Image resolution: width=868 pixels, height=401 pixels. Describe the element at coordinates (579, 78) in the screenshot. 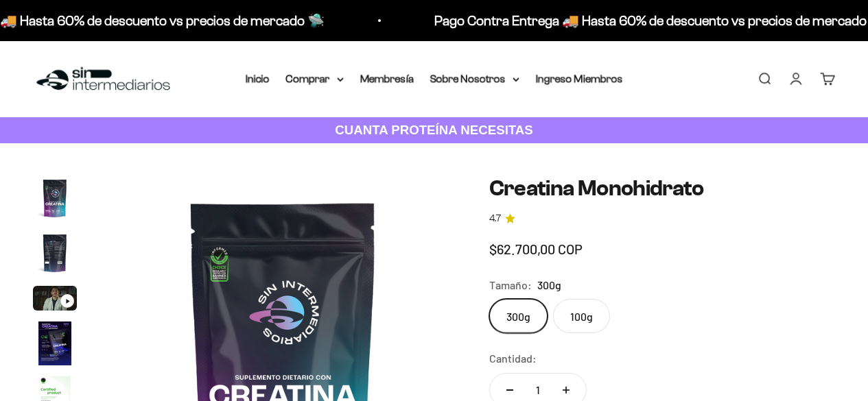

I see `a: Ingreso Miembros` at that location.